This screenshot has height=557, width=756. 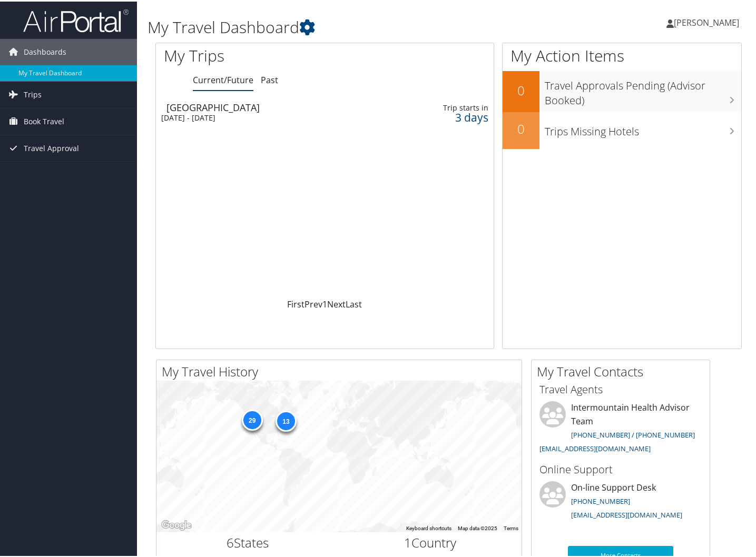 What do you see at coordinates (408, 541) in the screenshot?
I see `span: 1` at bounding box center [408, 541].